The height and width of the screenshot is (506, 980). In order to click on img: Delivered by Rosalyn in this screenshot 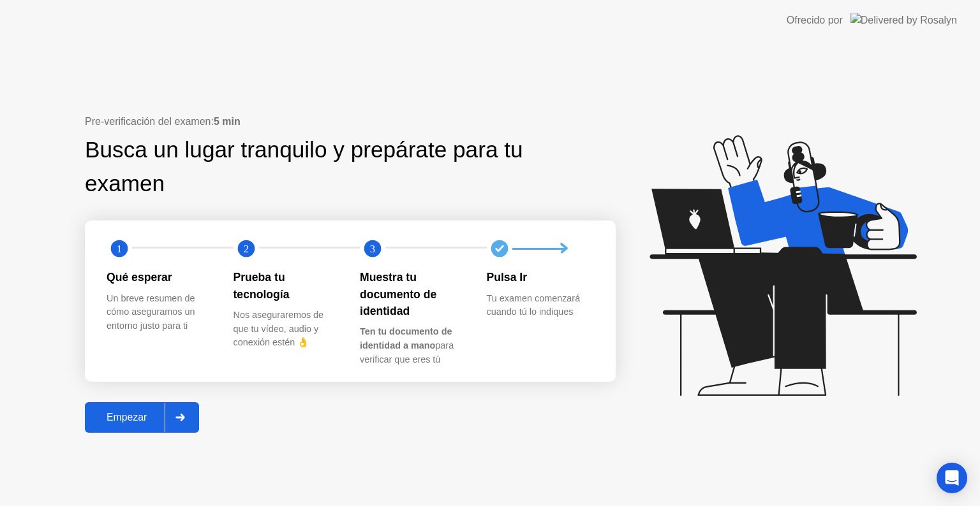, I will do `click(903, 20)`.